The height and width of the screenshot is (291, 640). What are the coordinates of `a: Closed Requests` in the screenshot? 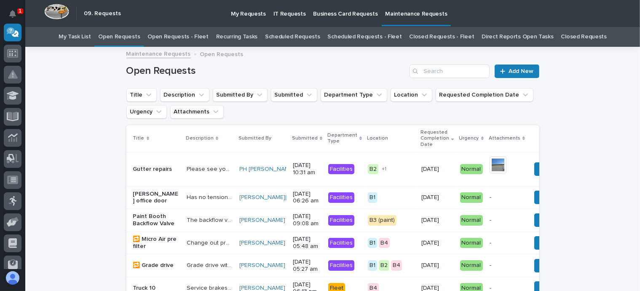 It's located at (584, 37).